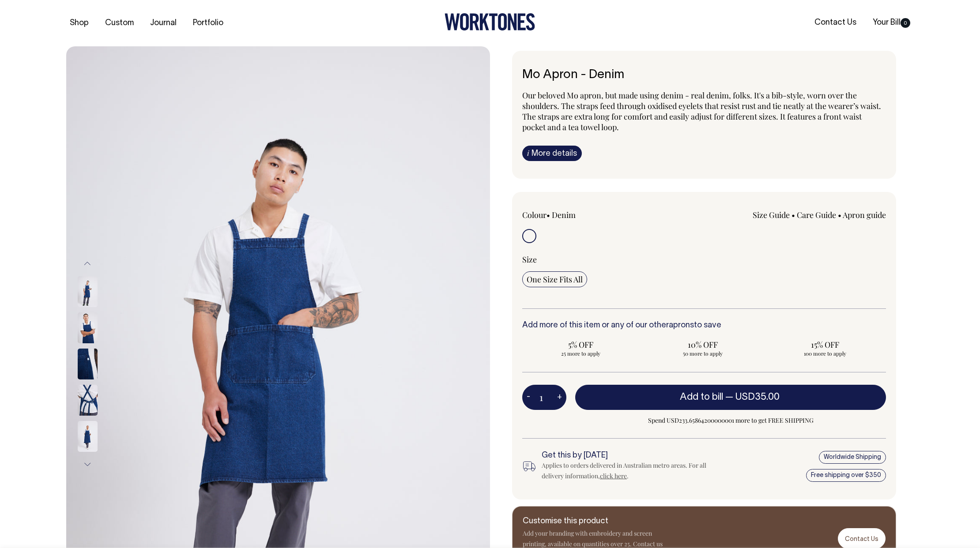 The image size is (980, 548). I want to click on input: 5% OFF 25 more to apply, so click(581, 348).